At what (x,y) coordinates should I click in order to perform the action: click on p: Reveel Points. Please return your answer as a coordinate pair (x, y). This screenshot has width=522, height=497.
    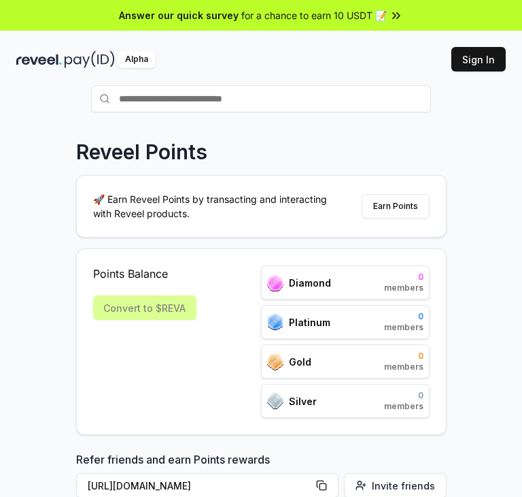
    Looking at the image, I should click on (142, 152).